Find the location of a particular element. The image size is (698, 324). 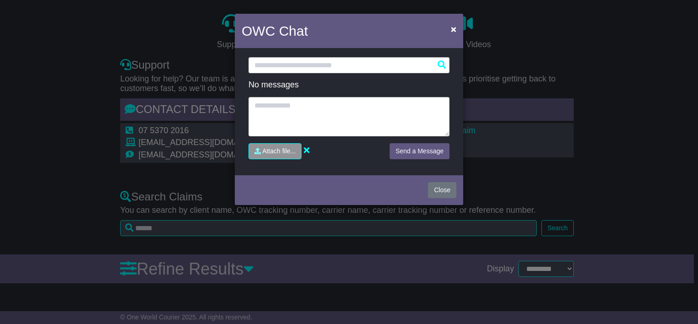

button: Send a Message is located at coordinates (420, 151).